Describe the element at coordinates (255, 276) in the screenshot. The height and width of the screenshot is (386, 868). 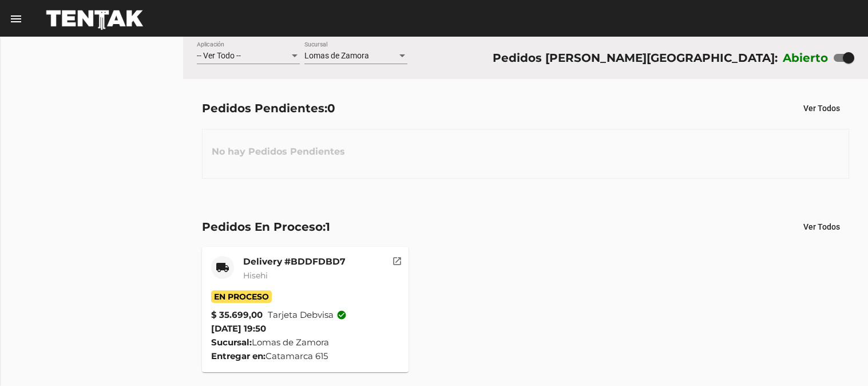
I see `span: Hisehi` at that location.